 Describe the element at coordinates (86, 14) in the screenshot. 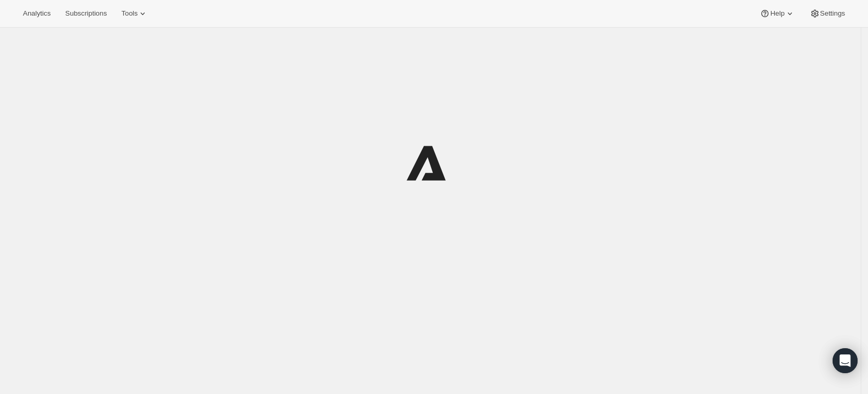

I see `span: Subscriptions` at that location.